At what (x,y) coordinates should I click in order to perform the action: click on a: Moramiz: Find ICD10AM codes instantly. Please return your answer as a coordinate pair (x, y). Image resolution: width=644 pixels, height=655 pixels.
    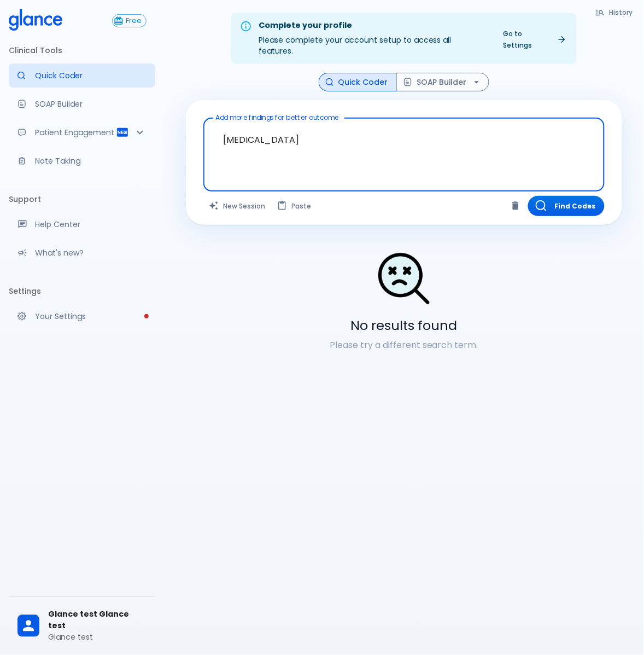
    Looking at the image, I should click on (82, 76).